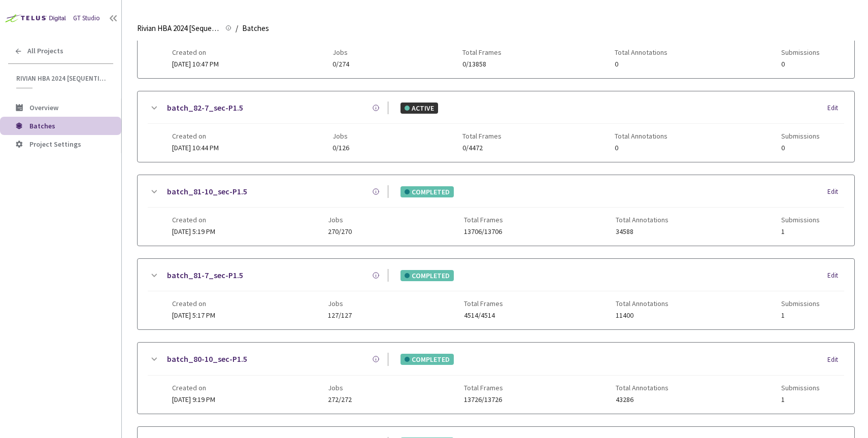 The image size is (868, 438). I want to click on span: 0/274, so click(341, 64).